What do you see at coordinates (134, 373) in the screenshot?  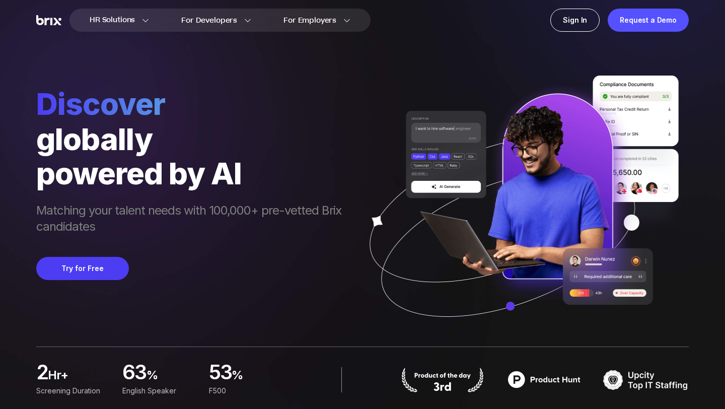 I see `span: 63` at bounding box center [134, 373].